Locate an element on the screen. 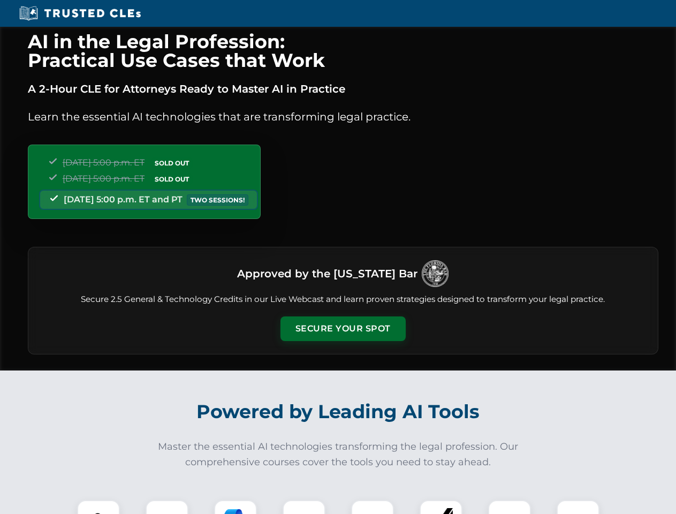 This screenshot has width=676, height=514. img: Trusted CLEs is located at coordinates (80, 13).